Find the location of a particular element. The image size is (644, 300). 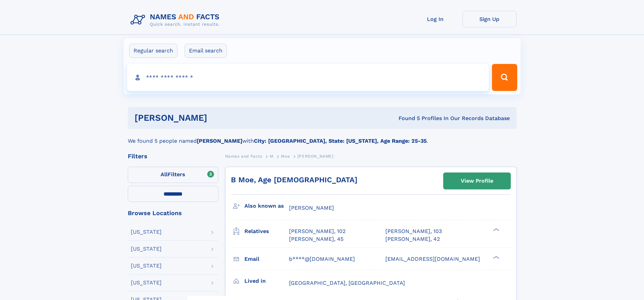

a: Names and Facts is located at coordinates (244, 155).